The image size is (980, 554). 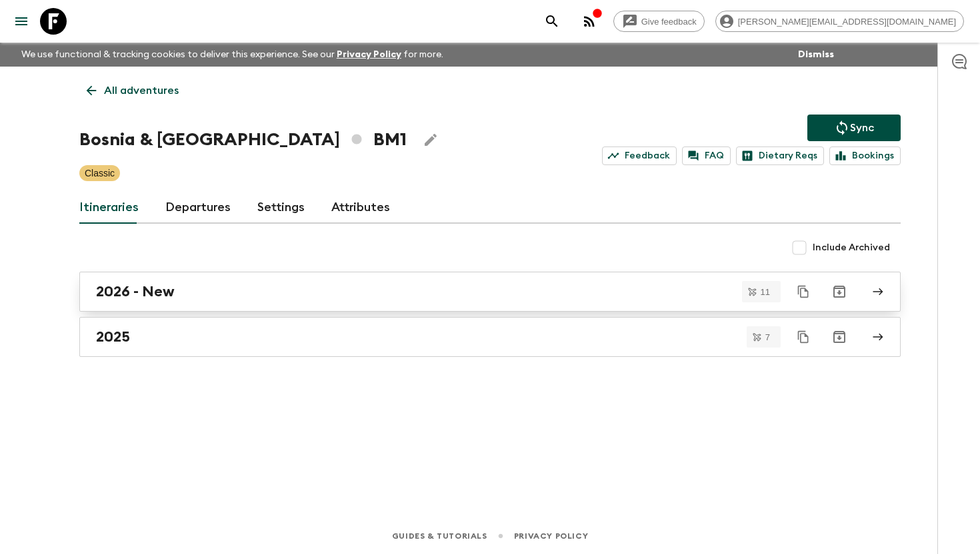 What do you see at coordinates (99, 173) in the screenshot?
I see `p: Classic` at bounding box center [99, 173].